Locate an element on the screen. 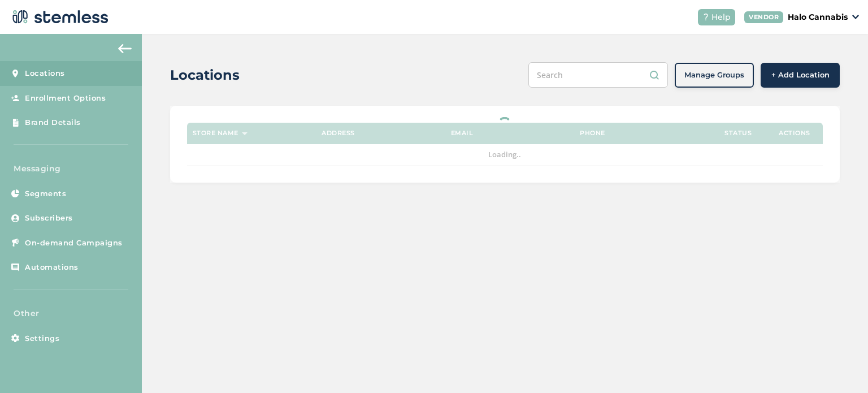  button: + Add Location is located at coordinates (800, 75).